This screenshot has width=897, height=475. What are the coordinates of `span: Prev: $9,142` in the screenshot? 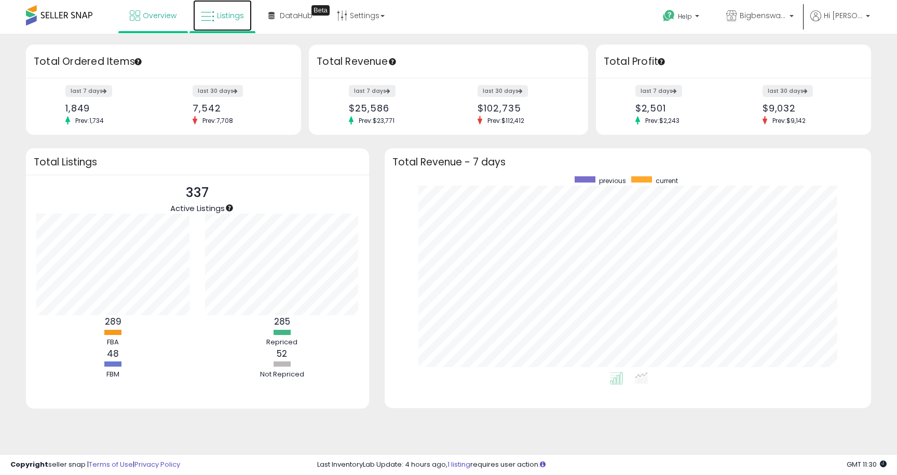 It's located at (789, 120).